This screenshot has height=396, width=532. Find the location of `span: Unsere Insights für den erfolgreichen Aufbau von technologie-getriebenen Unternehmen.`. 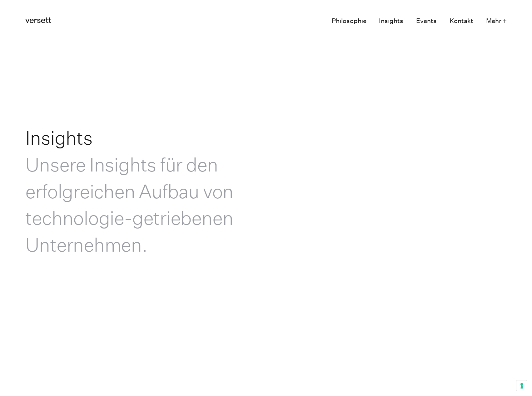

span: Unsere Insights für den erfolgreichen Aufbau von technologie-getriebenen Unternehmen. is located at coordinates (129, 204).